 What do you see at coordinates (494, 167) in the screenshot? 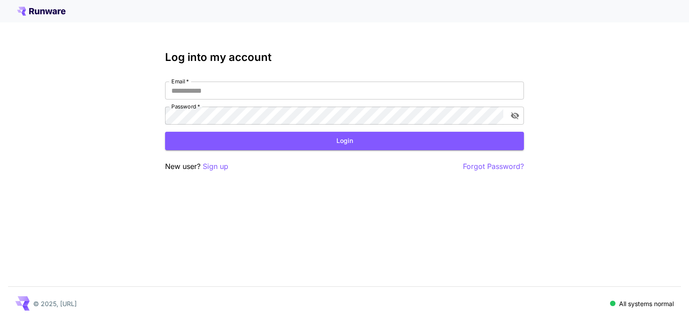
I see `p: Forgot Password?` at bounding box center [494, 167].